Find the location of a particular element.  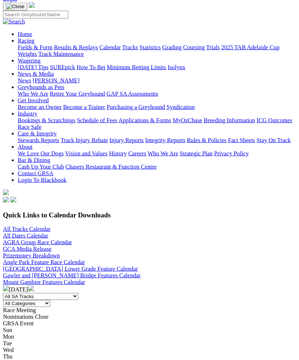

a: Strategic Plan is located at coordinates (196, 153).